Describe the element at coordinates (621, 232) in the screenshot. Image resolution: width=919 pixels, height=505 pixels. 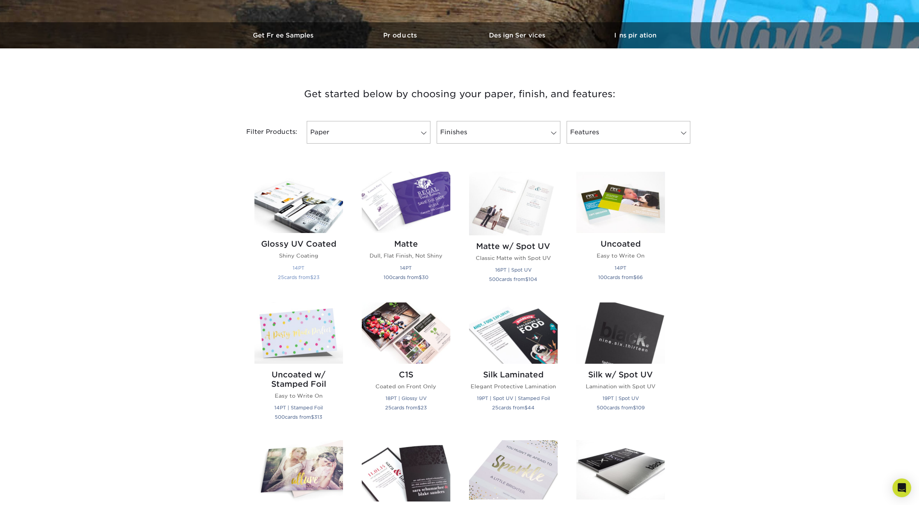
I see `a: Uncoated Postcards Uncoated Easy to Write On 14PT 100cards from$66` at that location.